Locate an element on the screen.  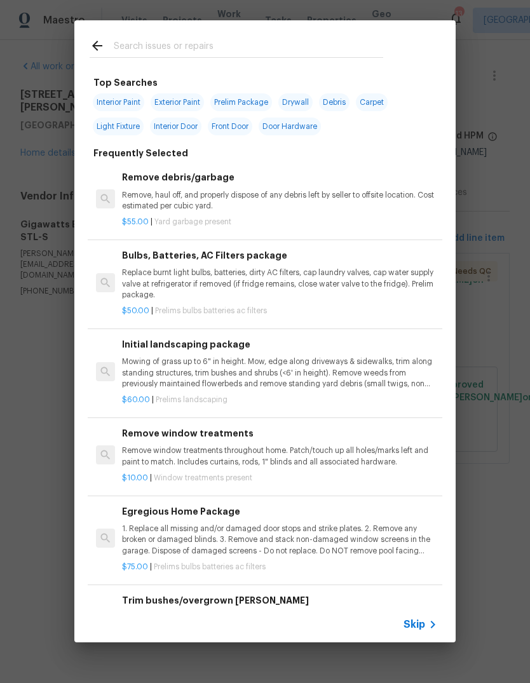
h6: Remove debris/garbage is located at coordinates (280, 177).